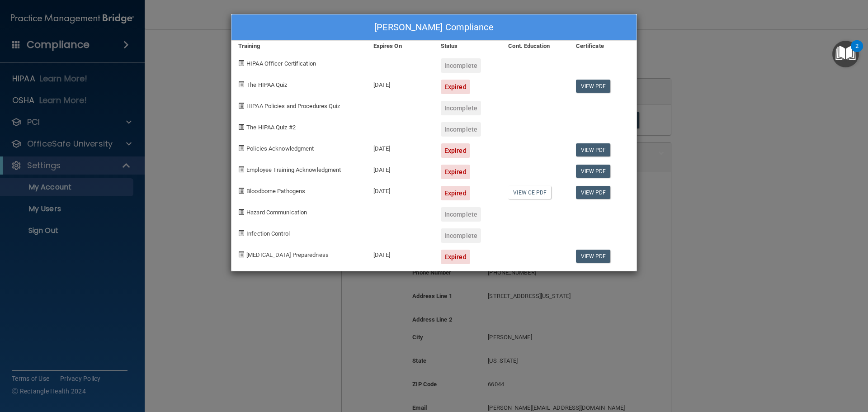  I want to click on span: The HIPAA Quiz #2, so click(271, 127).